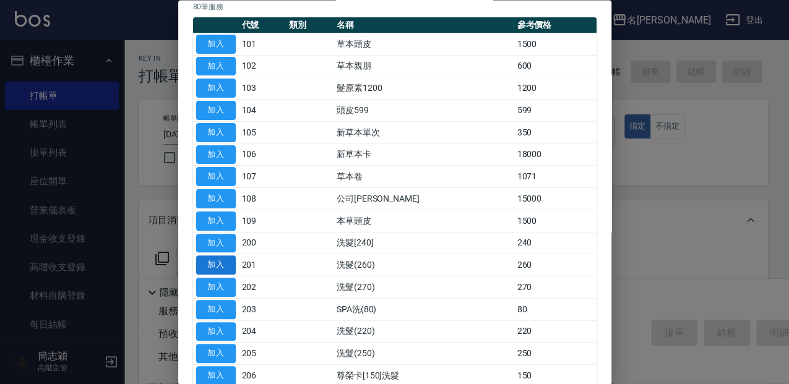  I want to click on td: 18000, so click(555, 155).